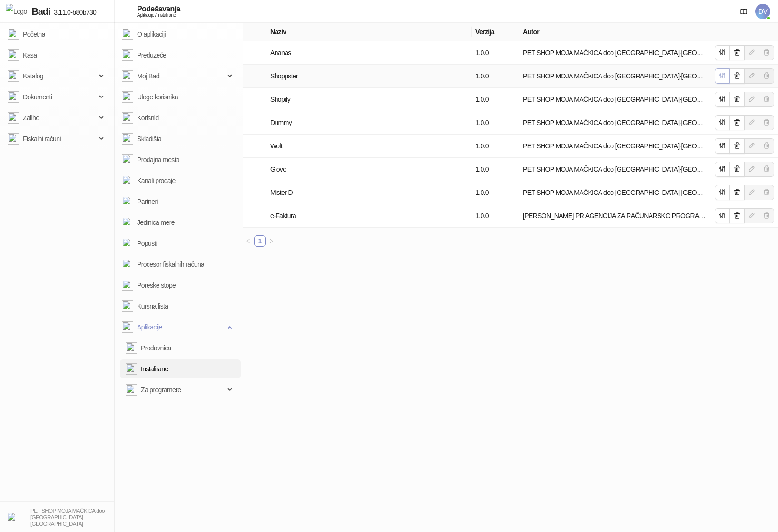  Describe the element at coordinates (369, 169) in the screenshot. I see `td: Glovo` at that location.